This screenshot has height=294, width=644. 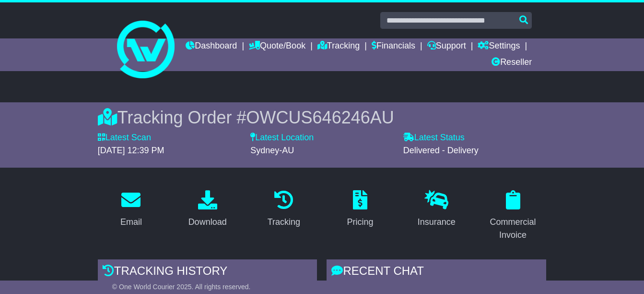 I want to click on div: RECENT CHAT, so click(x=436, y=272).